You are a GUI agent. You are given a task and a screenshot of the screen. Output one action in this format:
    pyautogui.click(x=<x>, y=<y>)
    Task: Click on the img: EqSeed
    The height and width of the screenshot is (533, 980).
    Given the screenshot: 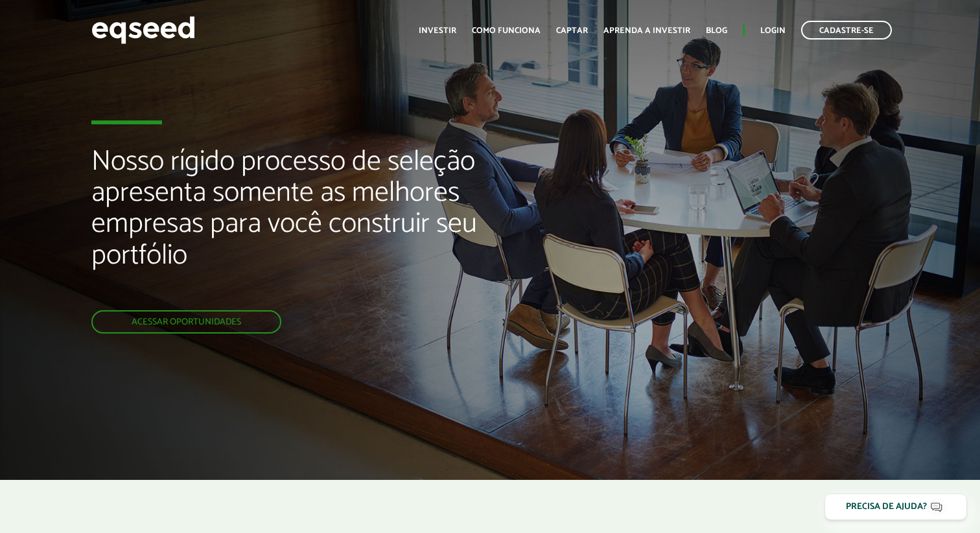 What is the action you would take?
    pyautogui.click(x=143, y=30)
    